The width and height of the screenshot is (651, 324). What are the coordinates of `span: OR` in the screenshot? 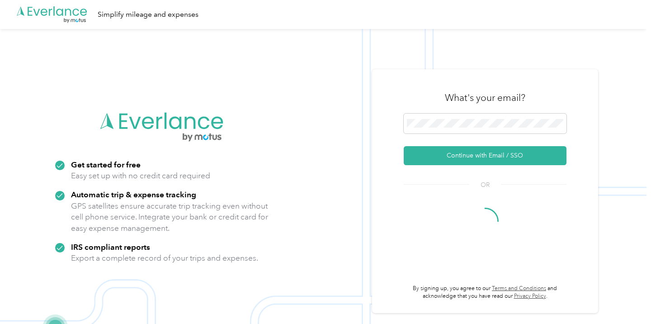 It's located at (485, 185).